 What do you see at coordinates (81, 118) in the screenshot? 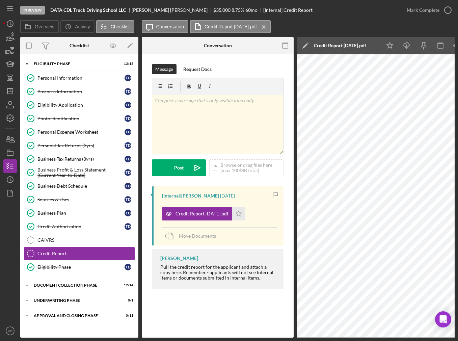
I see `div: Photo Identification` at bounding box center [81, 118].